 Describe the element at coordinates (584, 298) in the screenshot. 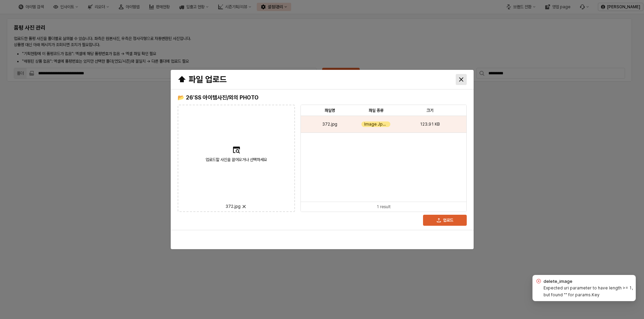

I see `div: Notifications (F8)` at that location.